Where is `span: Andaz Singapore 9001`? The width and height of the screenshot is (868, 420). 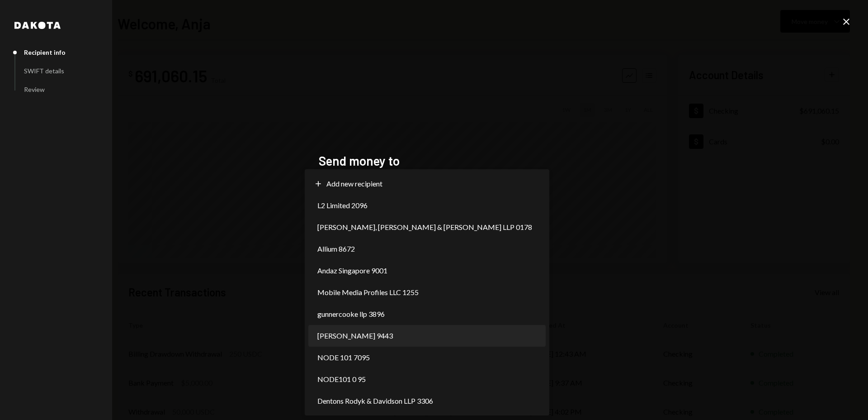
span: Andaz Singapore 9001 is located at coordinates (352, 271).